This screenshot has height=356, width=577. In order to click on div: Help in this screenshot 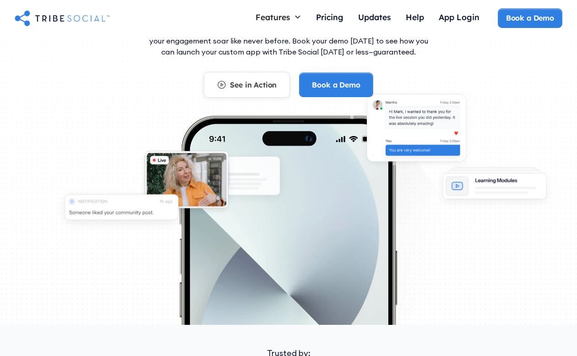, I will do `click(415, 17)`.